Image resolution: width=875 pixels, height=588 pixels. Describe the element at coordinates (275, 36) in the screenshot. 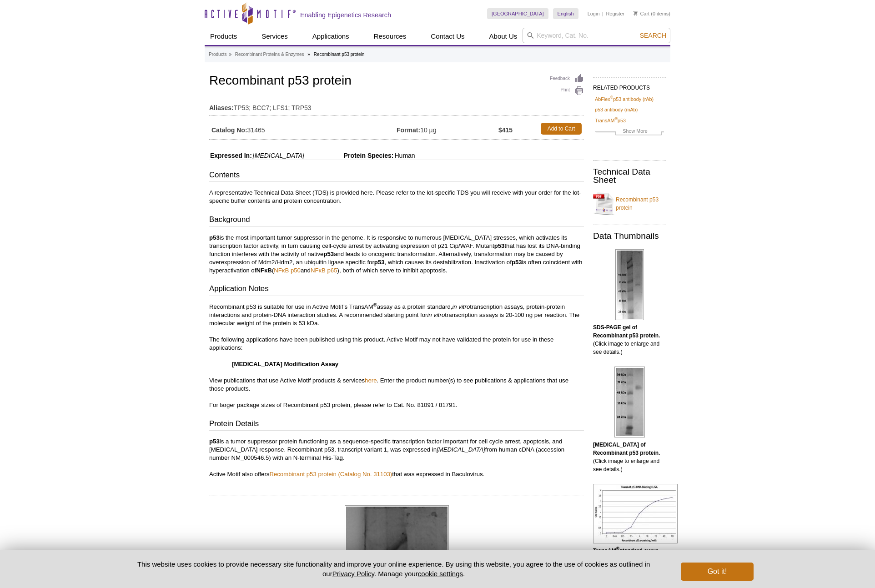

I see `a: Services` at that location.